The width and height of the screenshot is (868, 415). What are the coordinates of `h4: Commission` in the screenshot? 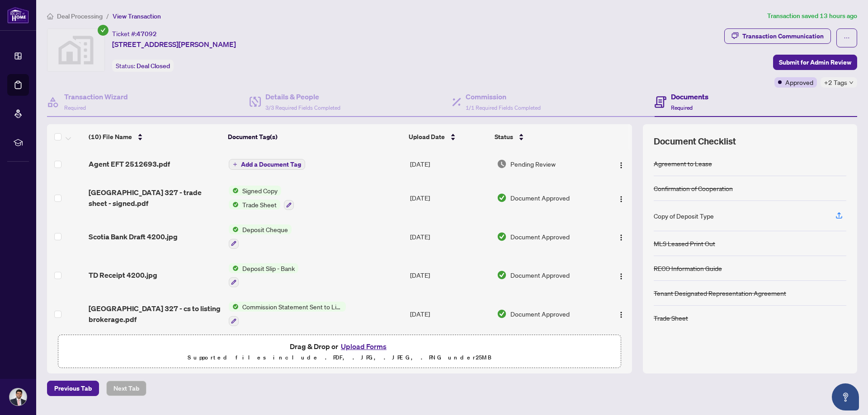 It's located at (503, 97).